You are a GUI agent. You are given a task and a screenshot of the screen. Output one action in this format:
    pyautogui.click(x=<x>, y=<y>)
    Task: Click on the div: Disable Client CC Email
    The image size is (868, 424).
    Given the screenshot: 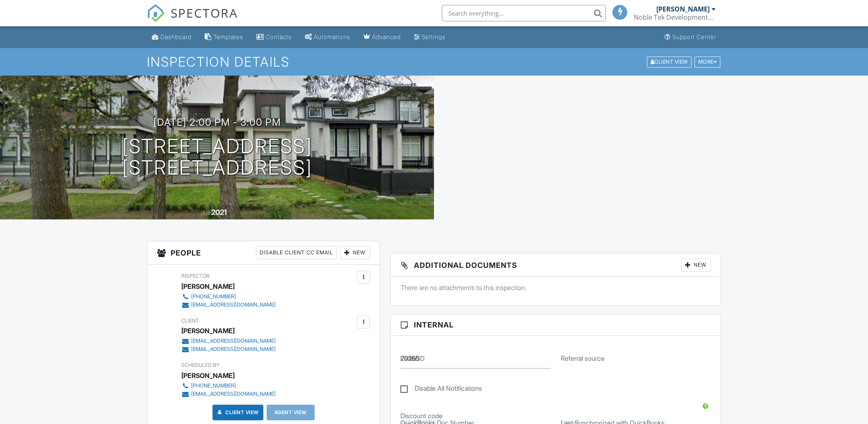 What is the action you would take?
    pyautogui.click(x=296, y=252)
    